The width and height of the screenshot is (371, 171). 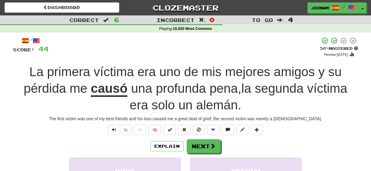 I want to click on button: Discuss sentence (alt+u), so click(x=228, y=130).